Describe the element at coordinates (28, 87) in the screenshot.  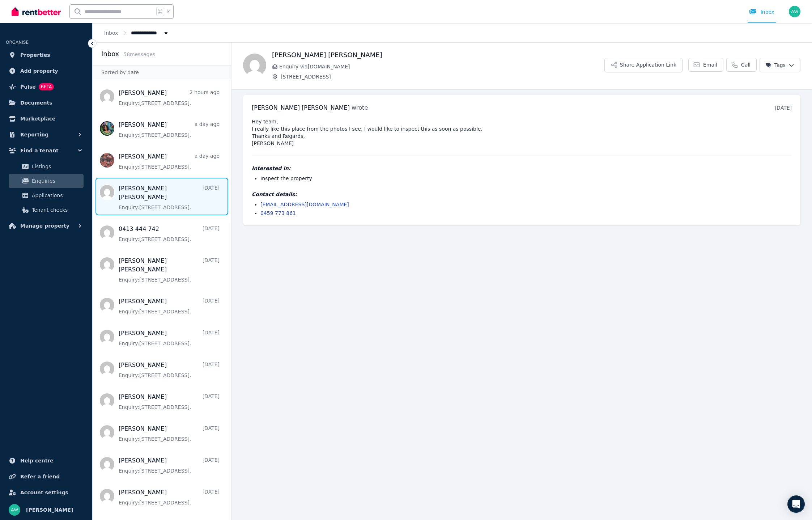
I see `span: Pulse` at that location.